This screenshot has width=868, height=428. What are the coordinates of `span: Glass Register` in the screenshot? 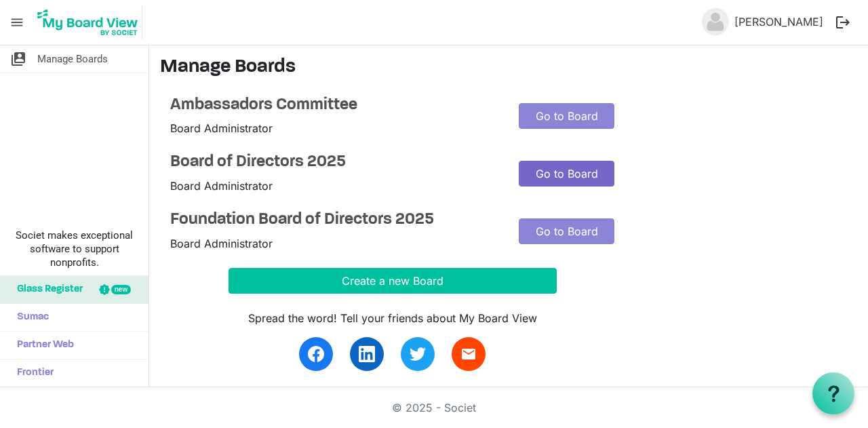 It's located at (46, 290).